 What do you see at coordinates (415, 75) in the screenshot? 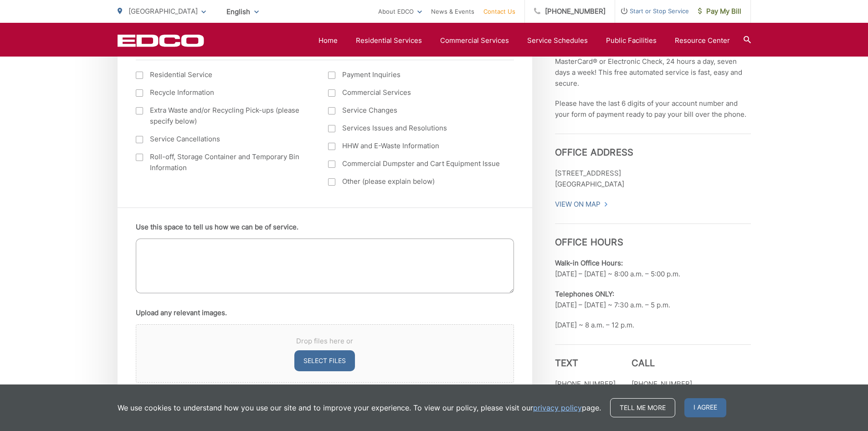
I see `label: Payment Inquiries` at bounding box center [415, 75].